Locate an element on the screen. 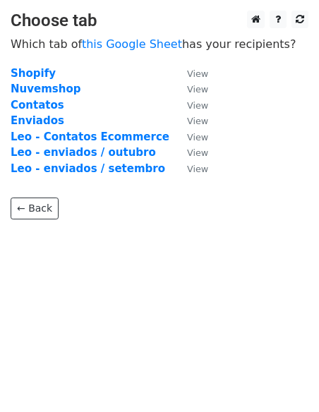 The height and width of the screenshot is (412, 319). p: Which tab of has your recipients? is located at coordinates (160, 44).